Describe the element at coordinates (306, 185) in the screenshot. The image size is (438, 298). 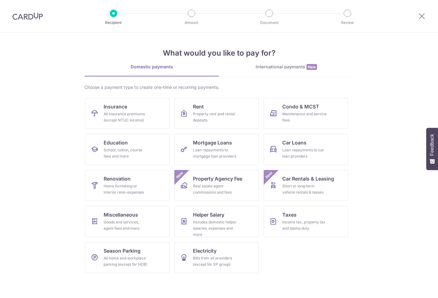
I see `a: Car Rentals & LeasingShort or long‑term vehicle rentals & leasesNew` at that location.